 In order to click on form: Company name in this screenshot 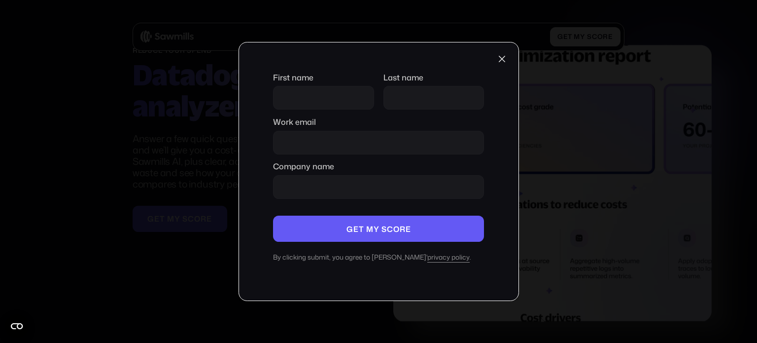, I will do `click(379, 168)`.